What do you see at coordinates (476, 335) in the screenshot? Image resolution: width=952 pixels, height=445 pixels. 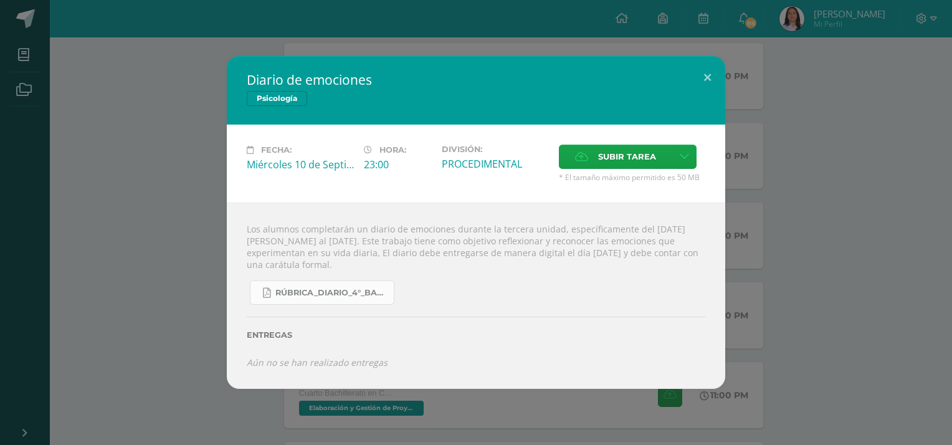 I see `label: Entregas` at bounding box center [476, 335].